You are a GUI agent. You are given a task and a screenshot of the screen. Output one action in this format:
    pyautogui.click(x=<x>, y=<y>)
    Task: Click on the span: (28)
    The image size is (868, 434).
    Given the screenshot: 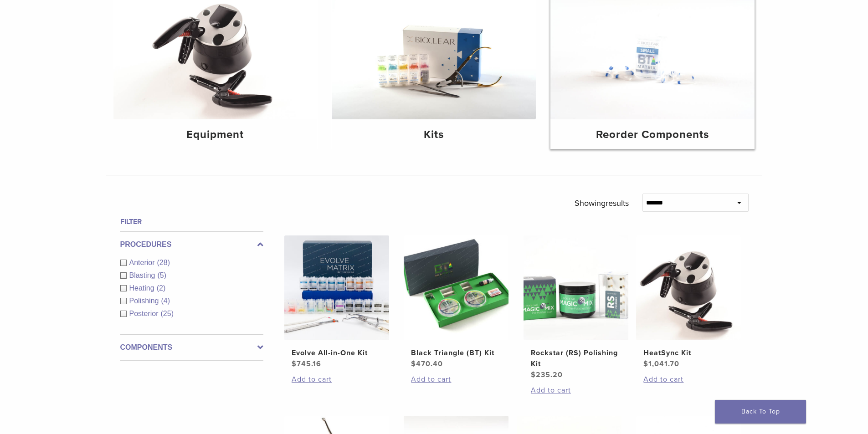 What is the action you would take?
    pyautogui.click(x=164, y=263)
    